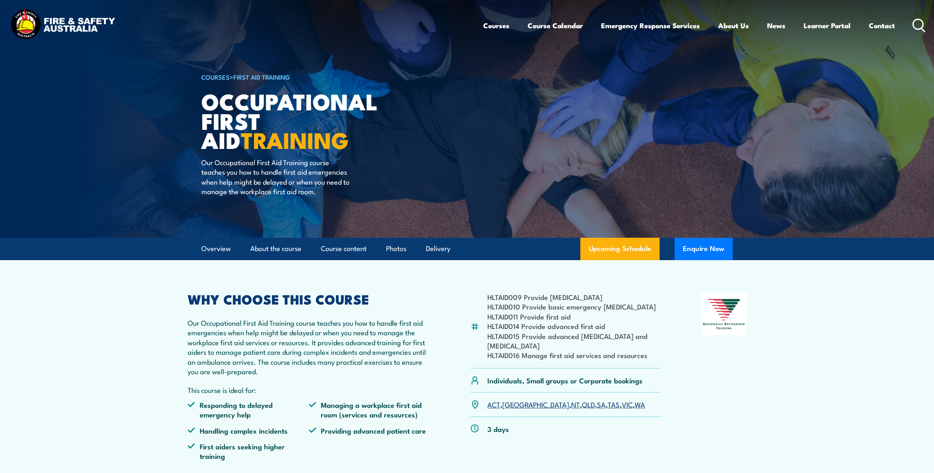  I want to click on a: Courses, so click(496, 25).